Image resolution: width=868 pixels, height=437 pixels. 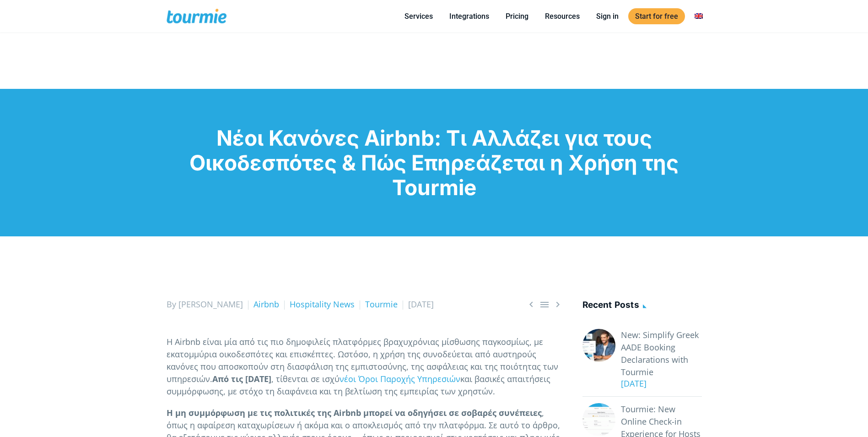 I want to click on strong: Η μη συμμόρφωση με τις πολιτικές της Airbnb μπορεί να οδηγήσει σε σοβαρές συνέπειες, so click(x=354, y=412).